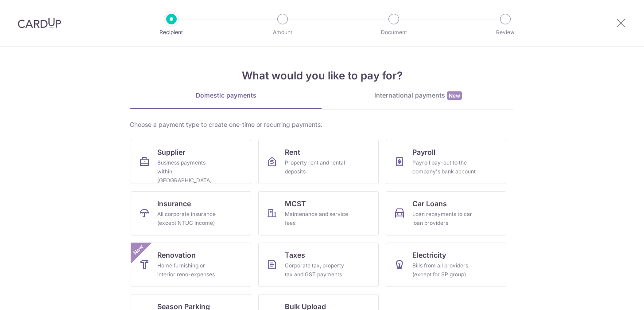 The height and width of the screenshot is (310, 644). What do you see at coordinates (319, 162) in the screenshot?
I see `a: RentProperty rent and rental deposits` at bounding box center [319, 162].